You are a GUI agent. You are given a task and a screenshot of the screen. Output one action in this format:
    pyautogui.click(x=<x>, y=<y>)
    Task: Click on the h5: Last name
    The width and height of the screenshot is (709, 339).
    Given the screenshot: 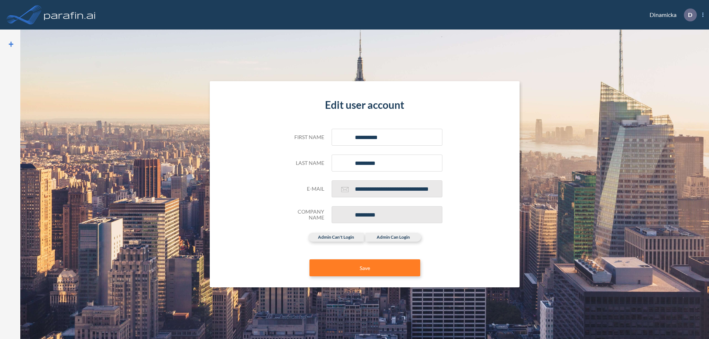 What is the action you would take?
    pyautogui.click(x=306, y=163)
    